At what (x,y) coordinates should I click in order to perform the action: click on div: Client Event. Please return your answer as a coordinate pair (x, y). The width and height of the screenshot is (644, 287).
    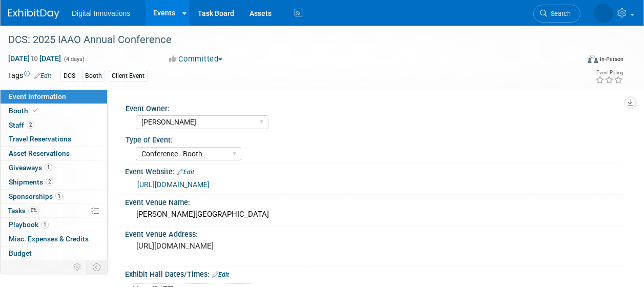
    Looking at the image, I should click on (128, 76).